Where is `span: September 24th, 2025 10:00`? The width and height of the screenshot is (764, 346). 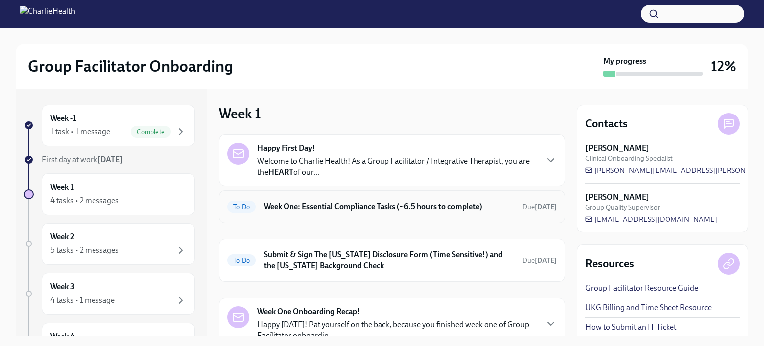 span: September 24th, 2025 10:00 is located at coordinates (539, 260).